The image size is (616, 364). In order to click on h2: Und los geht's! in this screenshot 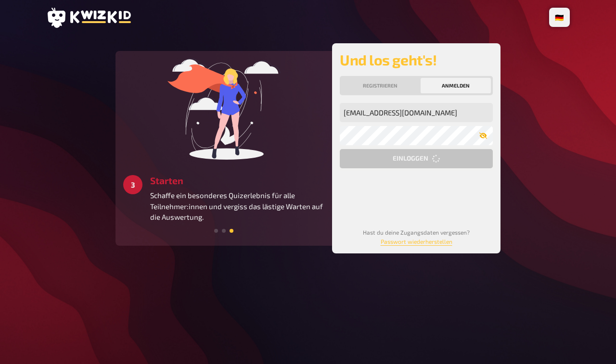, I will do `click(416, 60)`.